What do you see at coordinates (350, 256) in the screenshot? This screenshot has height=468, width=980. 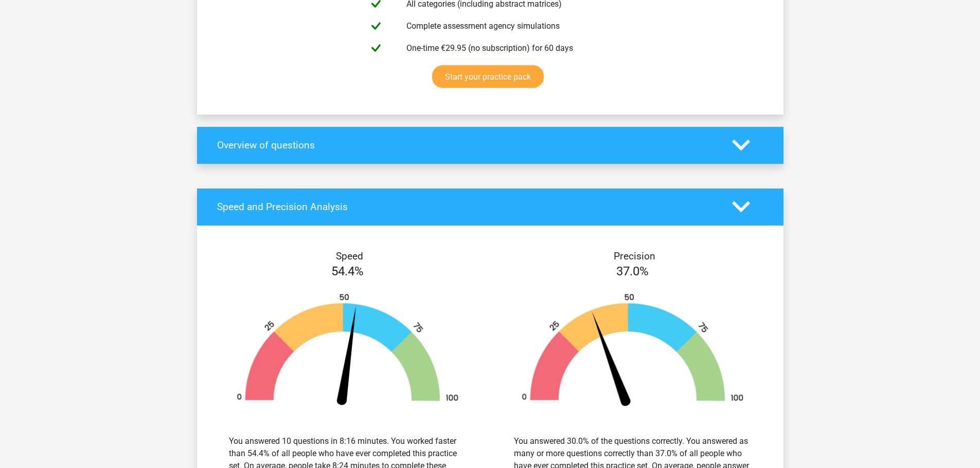 I see `font: Speed` at bounding box center [350, 256].